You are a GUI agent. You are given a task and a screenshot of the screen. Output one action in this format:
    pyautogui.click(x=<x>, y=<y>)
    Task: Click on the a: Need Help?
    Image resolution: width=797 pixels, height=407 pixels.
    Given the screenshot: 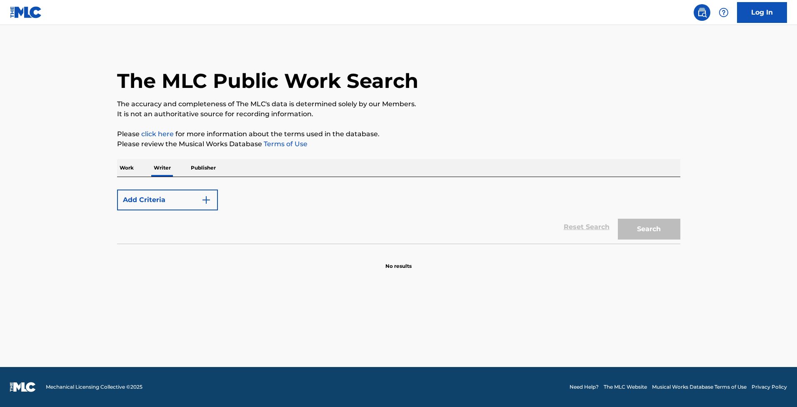 What is the action you would take?
    pyautogui.click(x=584, y=387)
    